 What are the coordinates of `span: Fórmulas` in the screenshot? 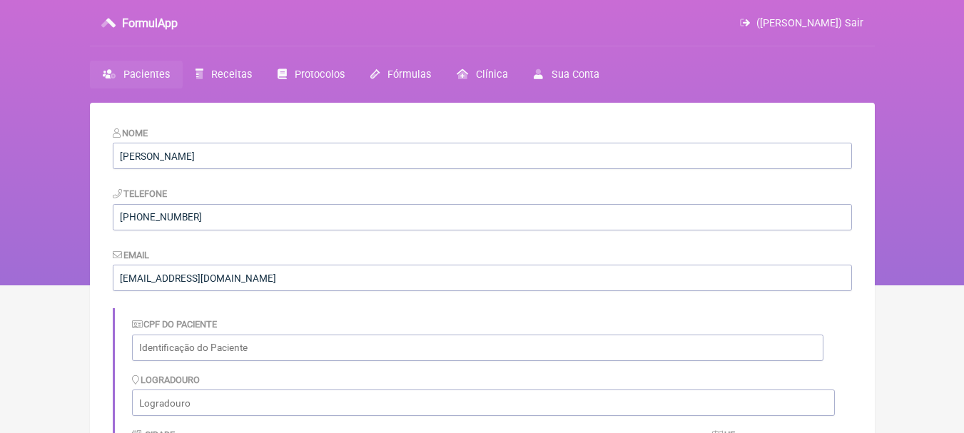 It's located at (409, 74).